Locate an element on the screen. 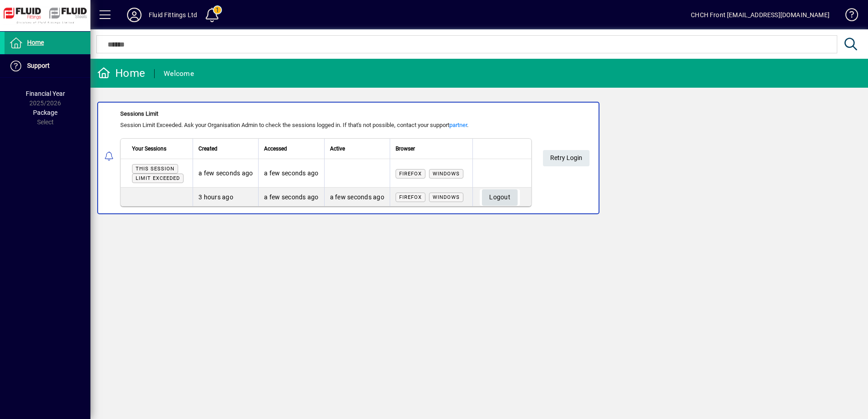  span: Home is located at coordinates (35, 42).